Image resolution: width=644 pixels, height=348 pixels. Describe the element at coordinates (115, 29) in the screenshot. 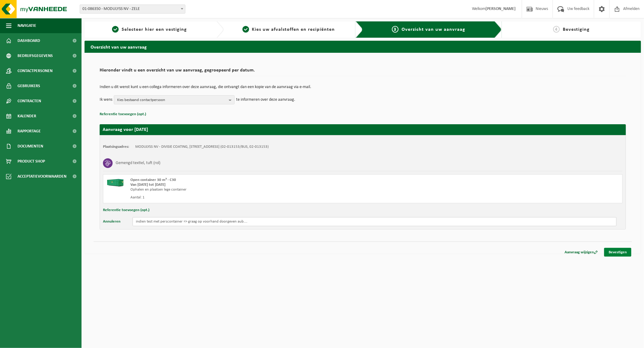

I see `span: 1` at that location.